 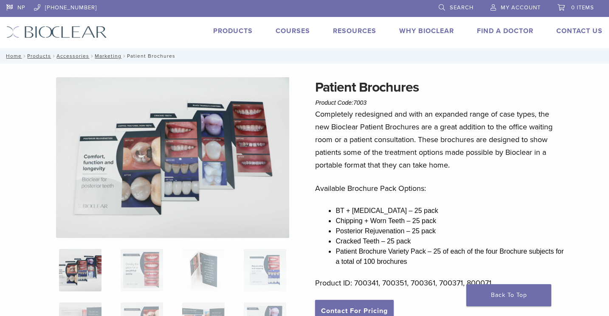 I want to click on span: 0 items, so click(x=582, y=8).